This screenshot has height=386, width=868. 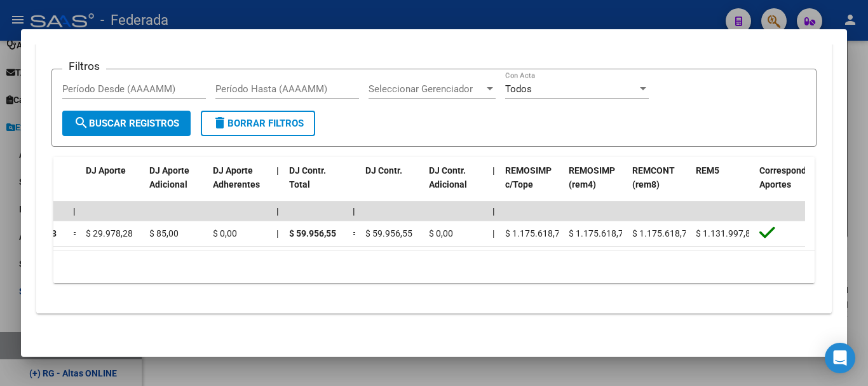 What do you see at coordinates (126, 123) in the screenshot?
I see `button: Buscar Registros` at bounding box center [126, 123].